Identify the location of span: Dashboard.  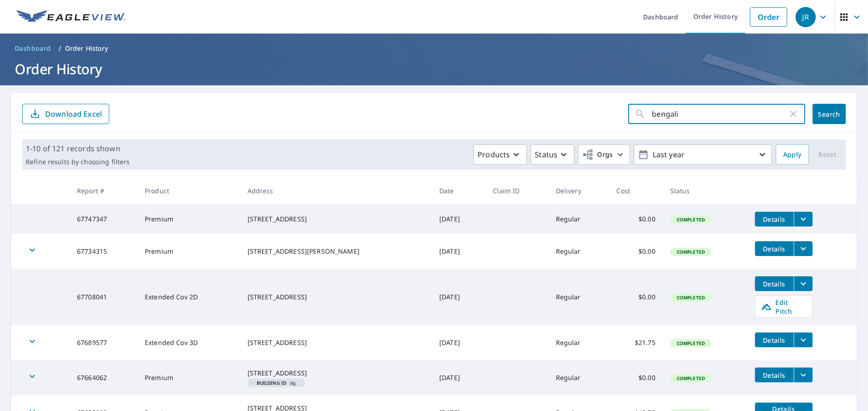
(32, 48).